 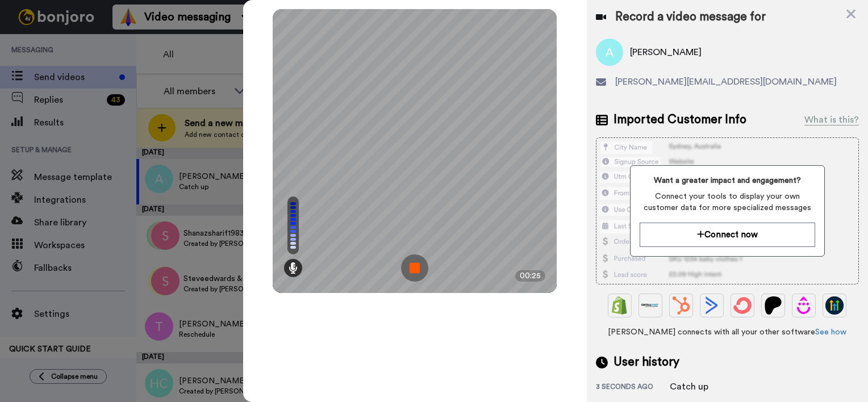 What do you see at coordinates (834, 306) in the screenshot?
I see `img: GoHighLevel` at bounding box center [834, 306].